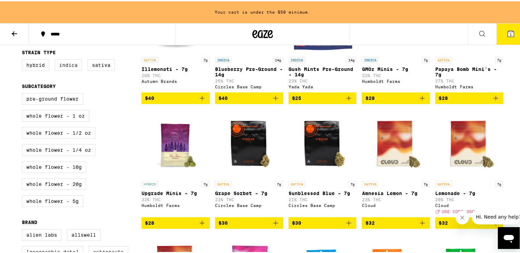 Image resolution: width=520 pixels, height=253 pixels. I want to click on img: Circles Base Camp - Grape Sorbet - 7g, so click(249, 142).